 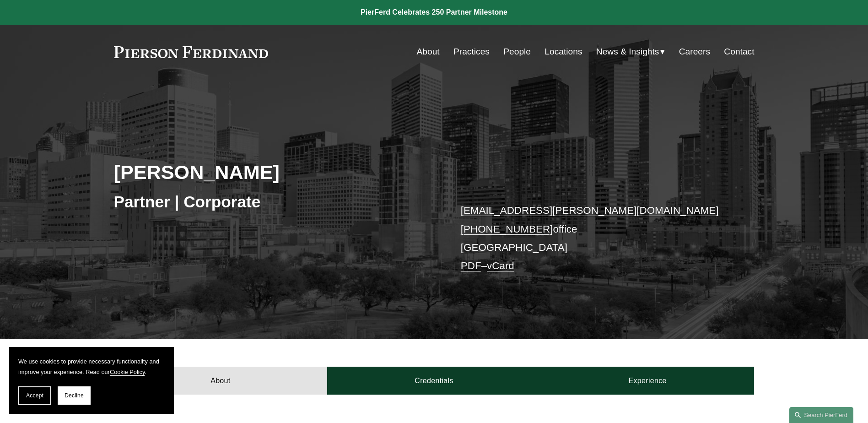 What do you see at coordinates (630, 51) in the screenshot?
I see `a: folder dropdown` at bounding box center [630, 51].